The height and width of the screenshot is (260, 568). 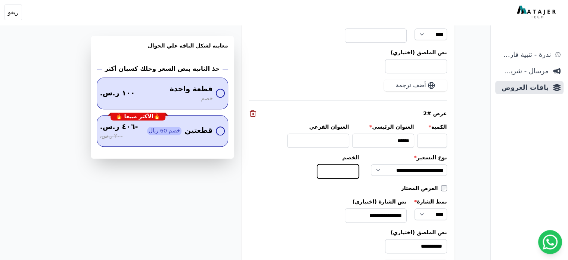 I want to click on label: نوع التسعير, so click(x=409, y=157).